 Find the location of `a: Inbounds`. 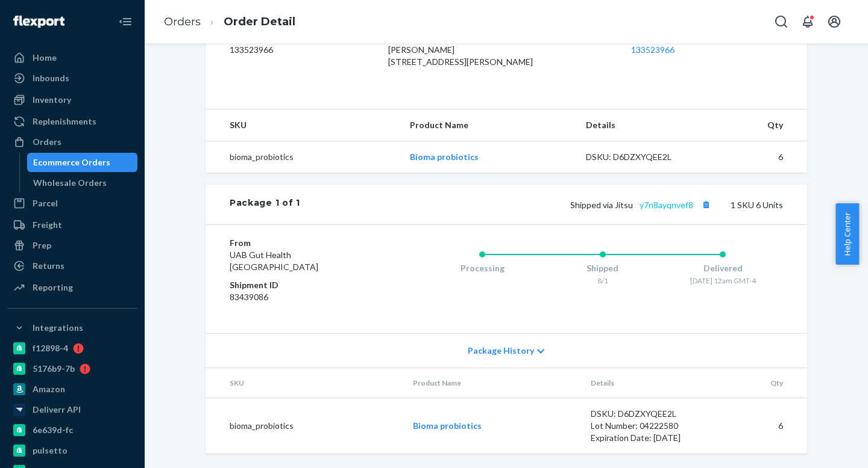

a: Inbounds is located at coordinates (72, 78).